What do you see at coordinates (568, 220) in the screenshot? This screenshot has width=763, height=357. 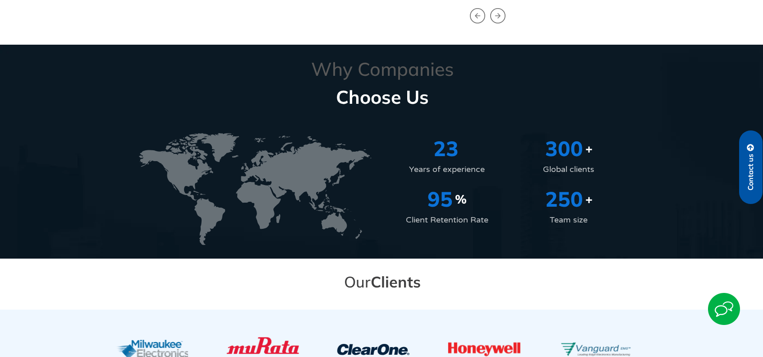 I see `div: Team size` at bounding box center [568, 220].